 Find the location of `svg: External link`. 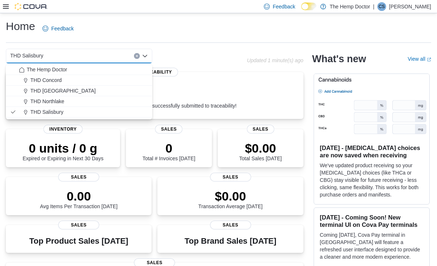

svg: External link is located at coordinates (429, 60).